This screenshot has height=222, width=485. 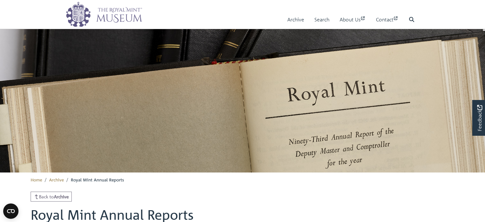 I want to click on strong: Archive, so click(x=61, y=196).